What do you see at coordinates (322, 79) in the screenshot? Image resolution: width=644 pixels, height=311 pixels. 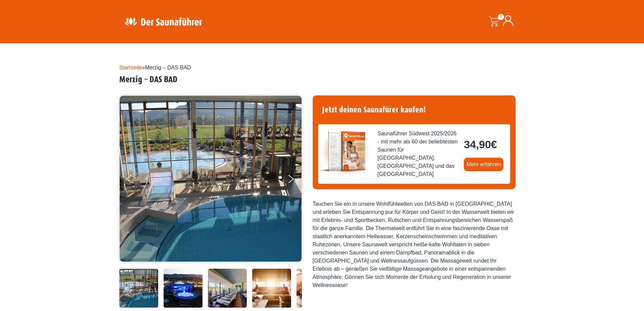 I see `h2: Merzig – DAS BAD` at bounding box center [322, 79].